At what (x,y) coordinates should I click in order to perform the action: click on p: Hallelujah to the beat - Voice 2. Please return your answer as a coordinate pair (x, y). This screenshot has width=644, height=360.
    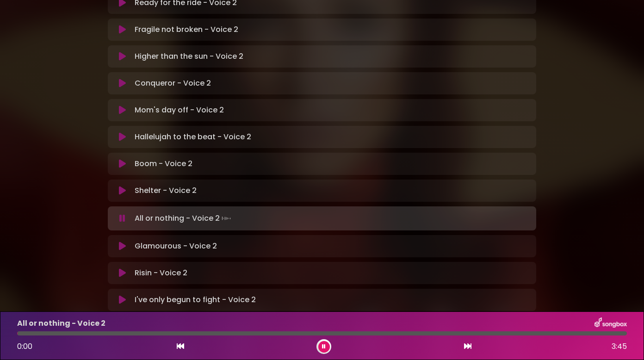
    Looking at the image, I should click on (193, 137).